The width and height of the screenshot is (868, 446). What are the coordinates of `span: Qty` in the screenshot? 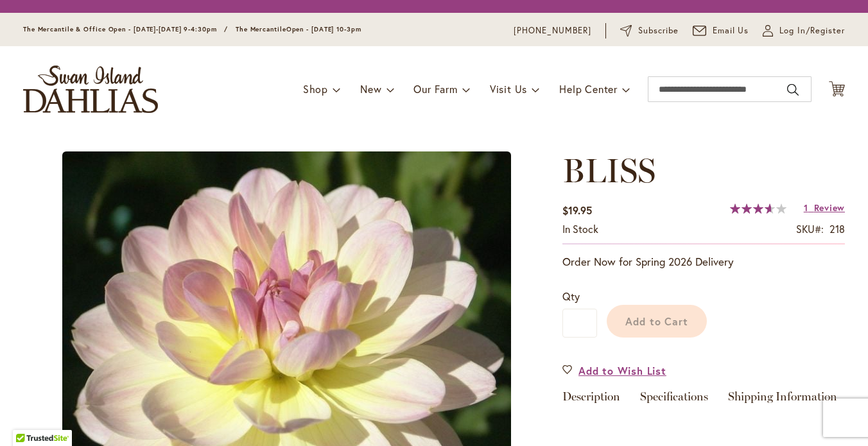 It's located at (571, 296).